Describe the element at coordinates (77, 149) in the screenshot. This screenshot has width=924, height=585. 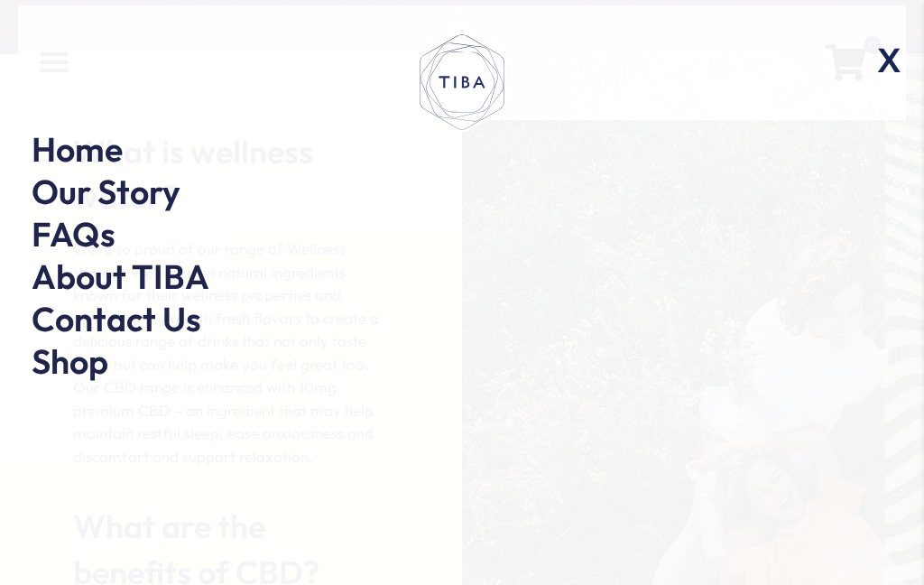
I see `a: Home` at that location.